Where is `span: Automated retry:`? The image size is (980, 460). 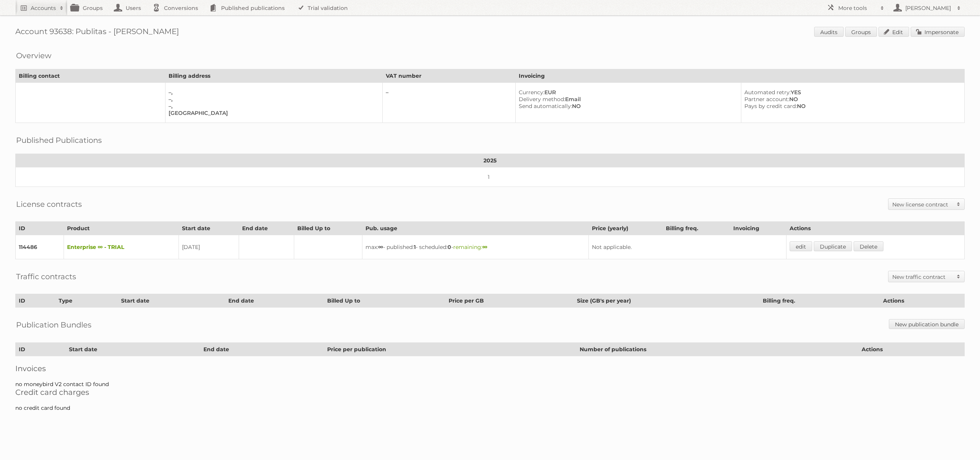
span: Automated retry: is located at coordinates (767, 92).